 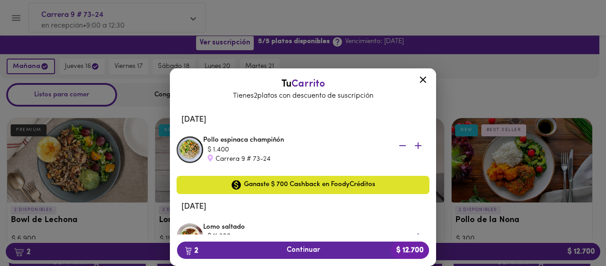 I want to click on button: 2Continuar$ 12.700, so click(x=303, y=250).